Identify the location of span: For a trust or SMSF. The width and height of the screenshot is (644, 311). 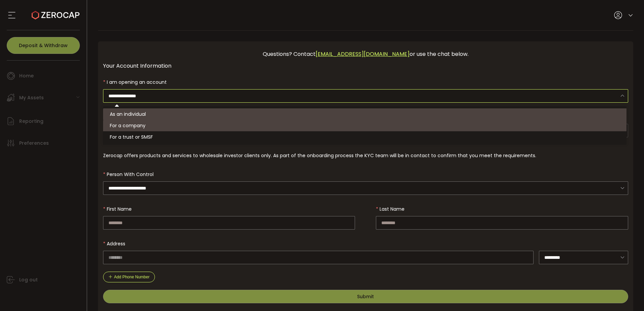
(132, 137).